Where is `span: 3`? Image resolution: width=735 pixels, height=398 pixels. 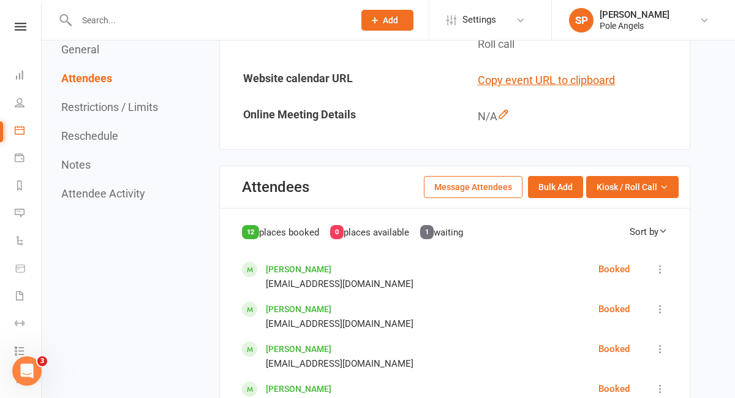
span: 3 is located at coordinates (42, 361).